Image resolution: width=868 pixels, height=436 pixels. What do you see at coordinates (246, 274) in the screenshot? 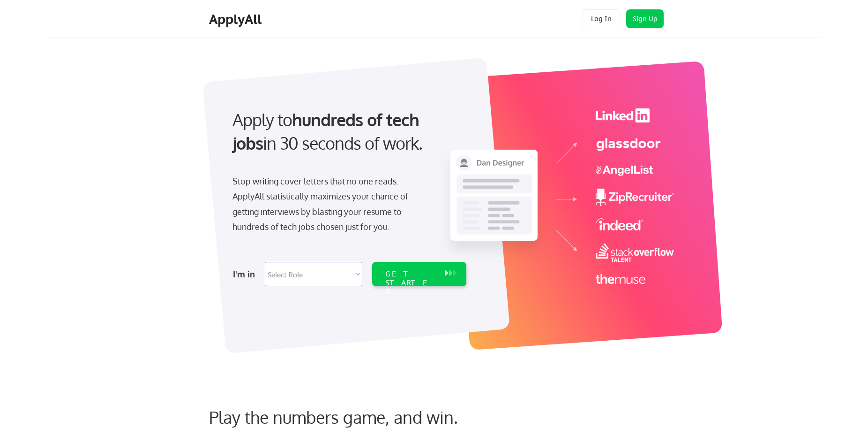
I see `div: I'm in` at bounding box center [246, 274].